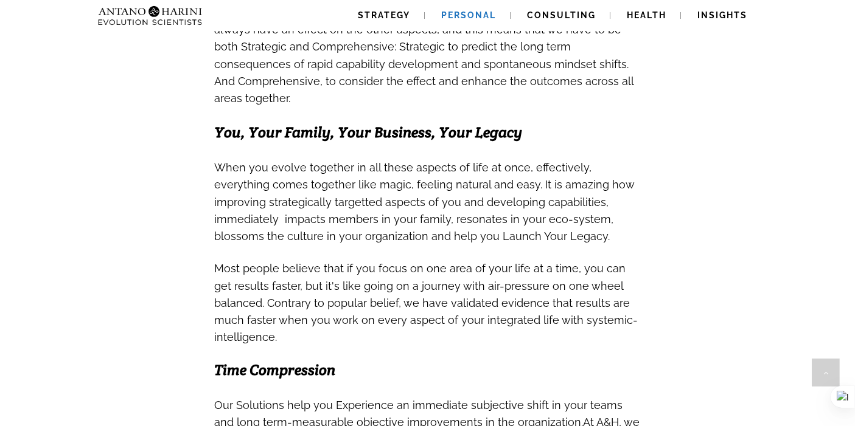  I want to click on span: Consulting, so click(561, 15).